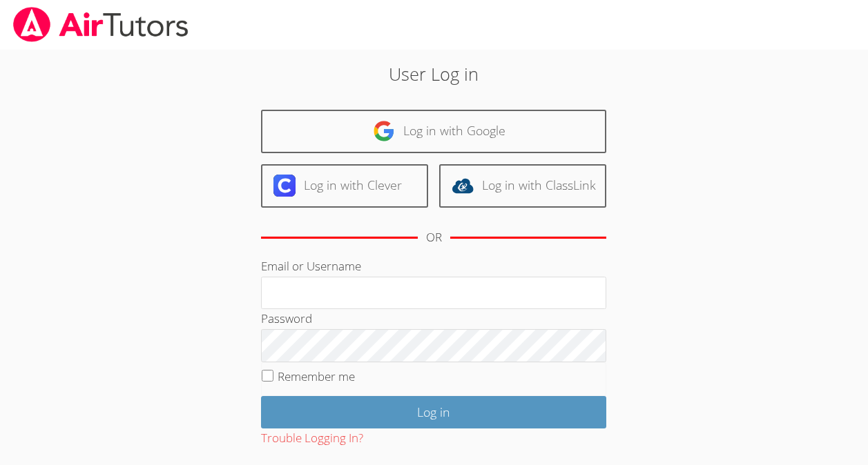  What do you see at coordinates (434, 412) in the screenshot?
I see `input: Log in` at bounding box center [434, 412].